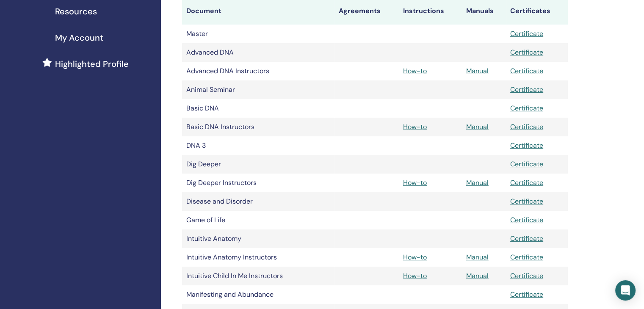 The image size is (644, 309). I want to click on span: Resources, so click(76, 11).